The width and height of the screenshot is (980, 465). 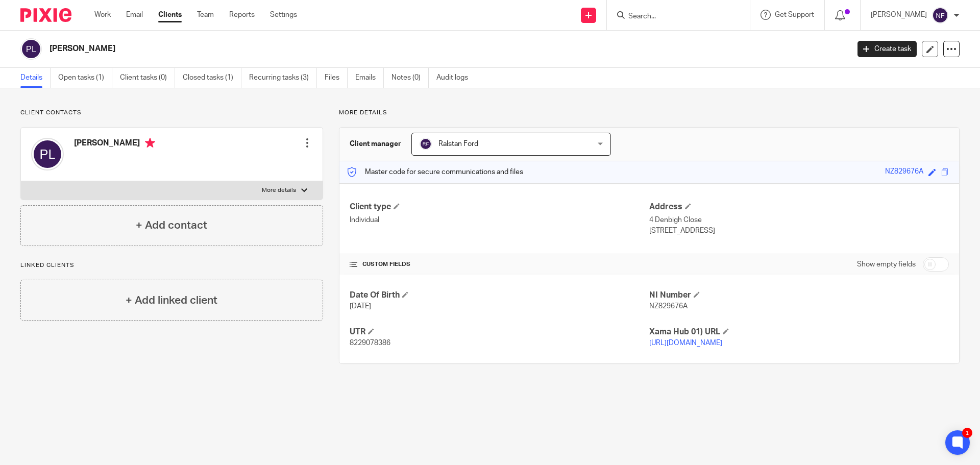 I want to click on a: Closed tasks (1), so click(x=212, y=77).